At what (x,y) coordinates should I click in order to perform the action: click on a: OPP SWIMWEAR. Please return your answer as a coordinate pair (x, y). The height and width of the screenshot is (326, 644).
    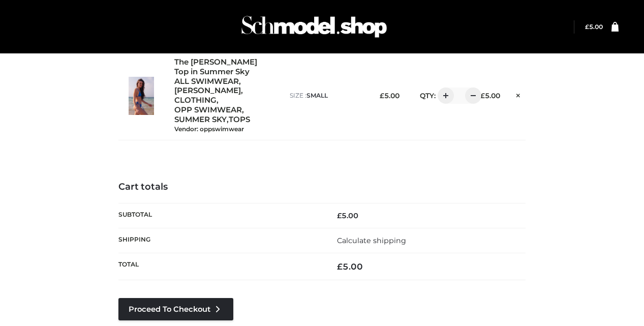
    Looking at the image, I should click on (208, 110).